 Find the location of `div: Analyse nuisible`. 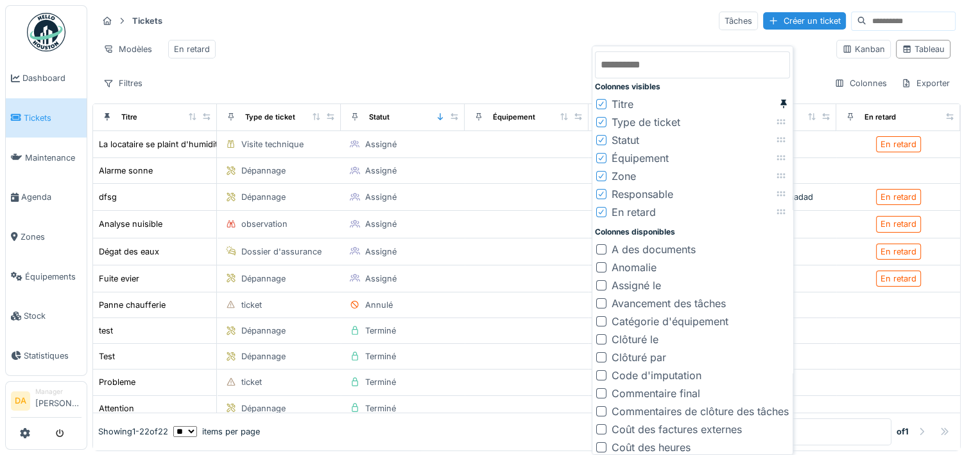

div: Analyse nuisible is located at coordinates (130, 223).